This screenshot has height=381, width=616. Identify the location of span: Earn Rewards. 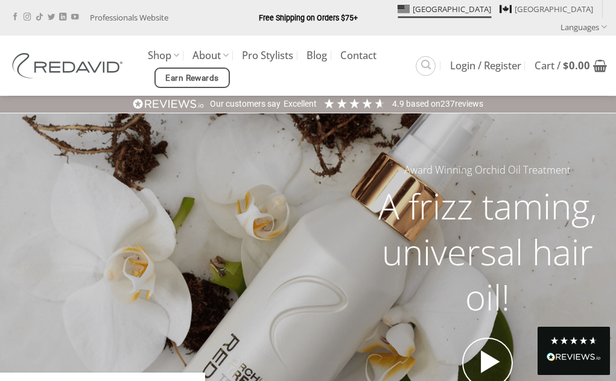
(192, 78).